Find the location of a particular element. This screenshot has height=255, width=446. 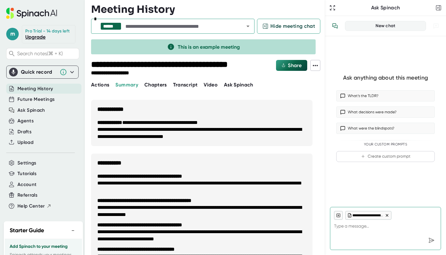

button: View conversation history is located at coordinates (335, 26).